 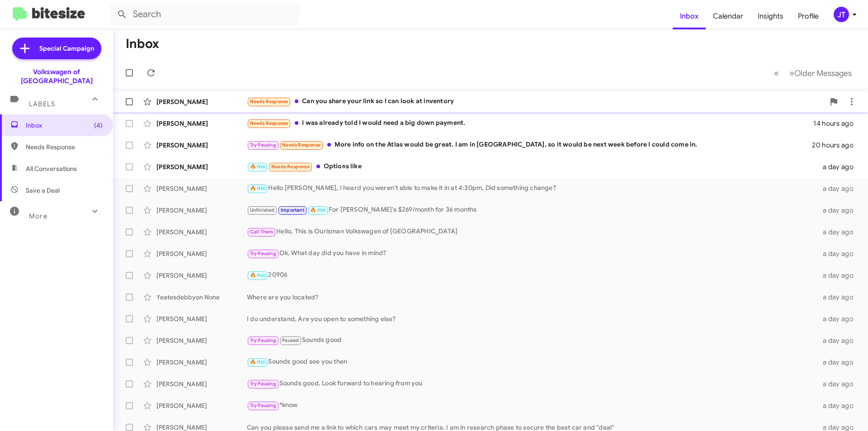 What do you see at coordinates (530, 123) in the screenshot?
I see `div: I was already told I would need a big down payment.` at bounding box center [530, 123].